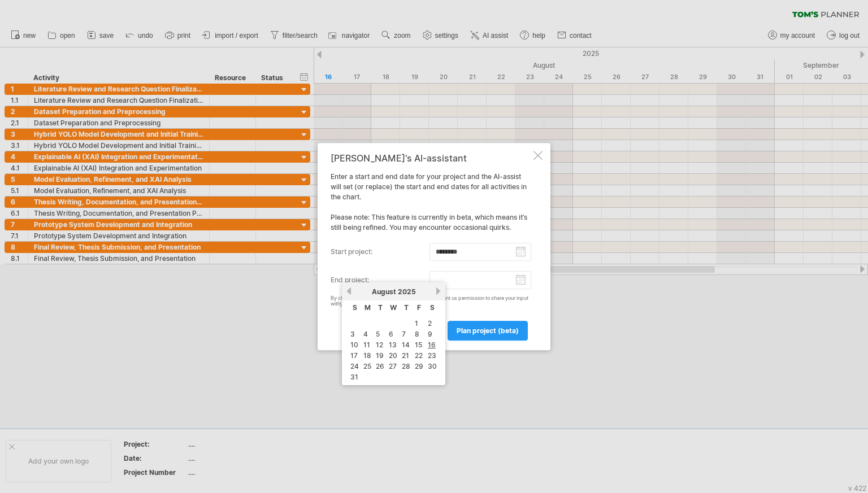 The width and height of the screenshot is (868, 493). What do you see at coordinates (432, 366) in the screenshot?
I see `a: 30` at bounding box center [432, 366].